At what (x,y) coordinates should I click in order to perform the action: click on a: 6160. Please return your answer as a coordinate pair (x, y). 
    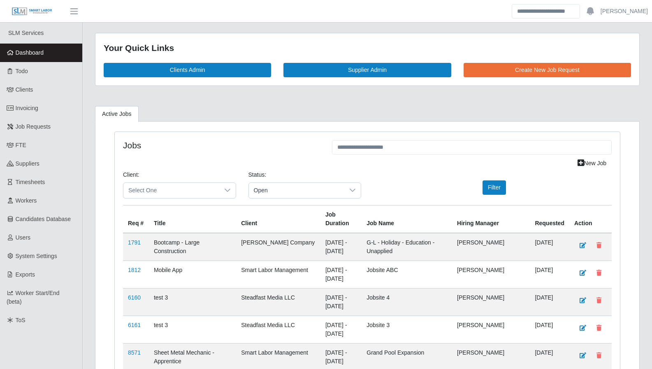
    Looking at the image, I should click on (134, 298).